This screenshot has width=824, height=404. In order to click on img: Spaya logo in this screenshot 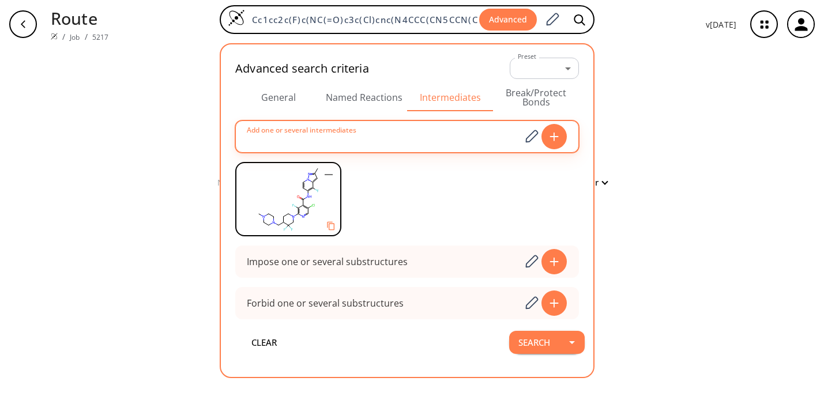, I will do `click(54, 36)`.